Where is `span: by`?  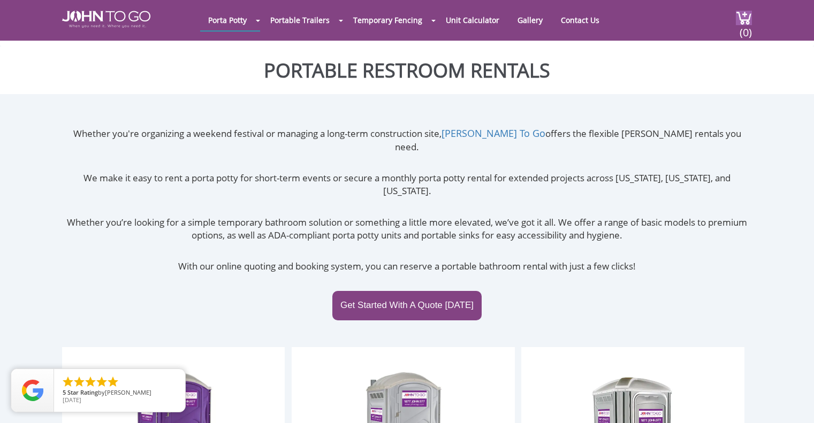
span: by is located at coordinates (119, 393).